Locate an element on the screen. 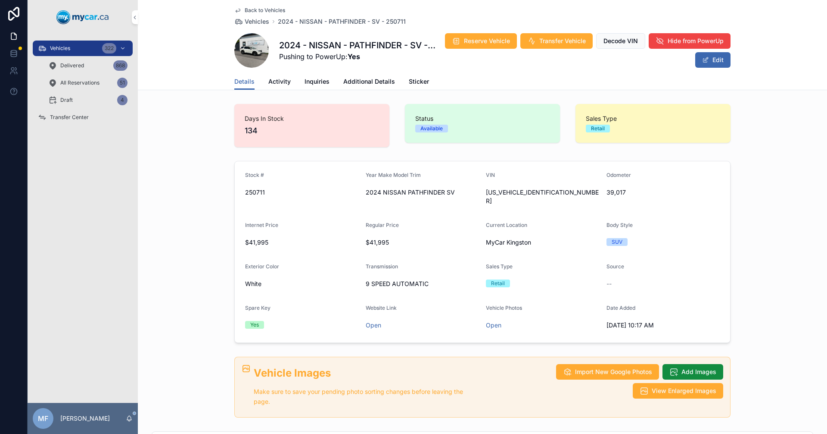 This screenshot has height=434, width=827. span: Sticker is located at coordinates (419, 81).